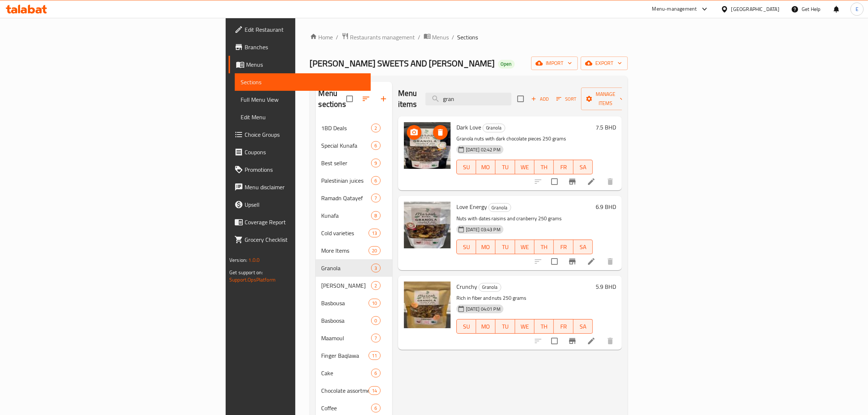 The width and height of the screenshot is (868, 415). What do you see at coordinates (354, 373) in the screenshot?
I see `div: Cake6` at bounding box center [354, 373].